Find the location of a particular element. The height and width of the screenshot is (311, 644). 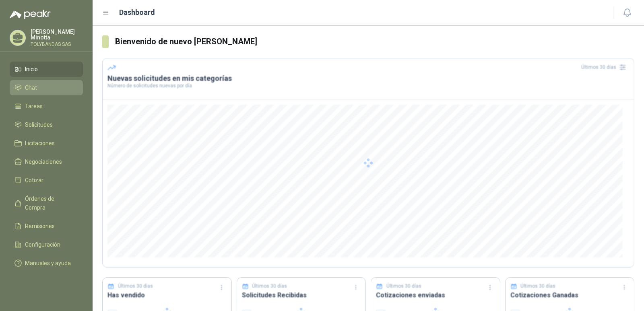

p: POLYBANDAS SAS is located at coordinates (57, 44).